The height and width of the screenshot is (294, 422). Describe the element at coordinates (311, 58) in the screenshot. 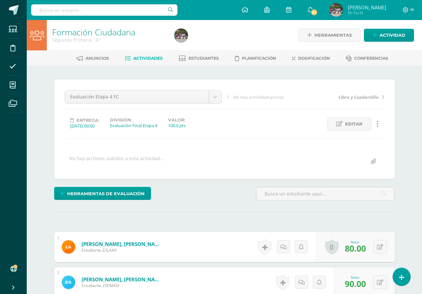

I see `a: Dosificación` at that location.